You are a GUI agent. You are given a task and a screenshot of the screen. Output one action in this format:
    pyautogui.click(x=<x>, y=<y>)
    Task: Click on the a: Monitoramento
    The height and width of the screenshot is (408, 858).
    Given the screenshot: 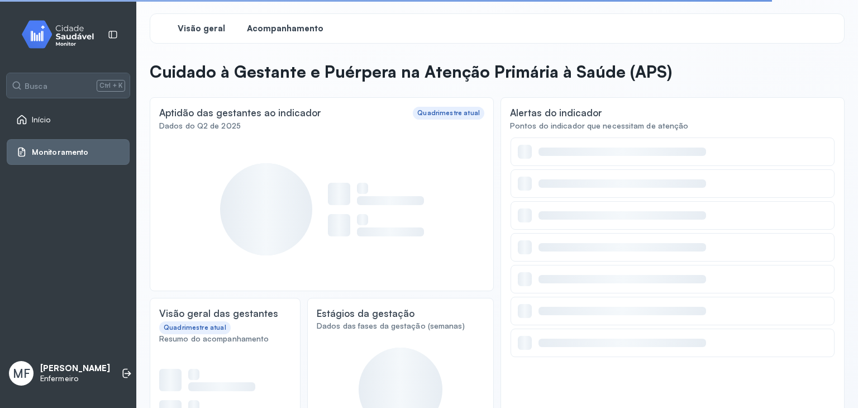 What is the action you would take?
    pyautogui.click(x=68, y=152)
    